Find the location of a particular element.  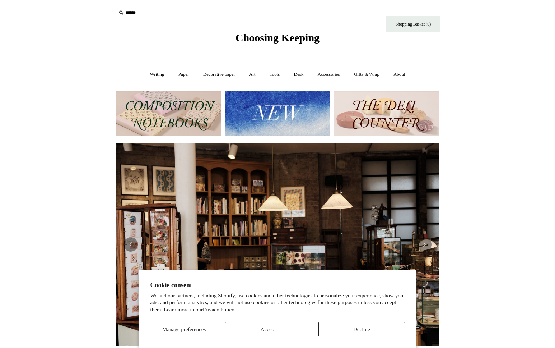

button: Decline is located at coordinates (362, 329).